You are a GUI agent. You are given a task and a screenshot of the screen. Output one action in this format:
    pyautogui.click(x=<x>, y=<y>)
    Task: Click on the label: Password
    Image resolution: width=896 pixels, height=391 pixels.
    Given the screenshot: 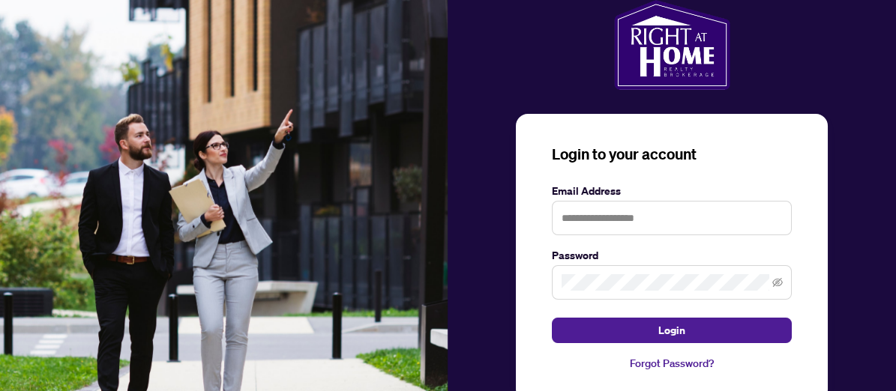 What is the action you would take?
    pyautogui.click(x=672, y=256)
    